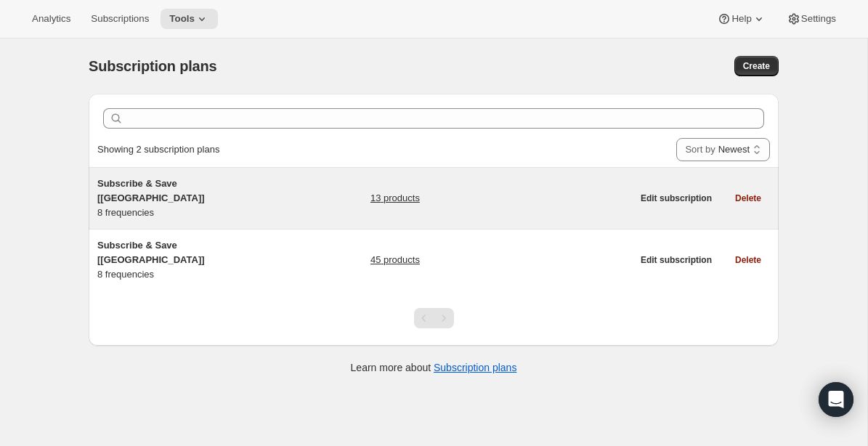 The width and height of the screenshot is (868, 446). I want to click on span: Tools, so click(182, 19).